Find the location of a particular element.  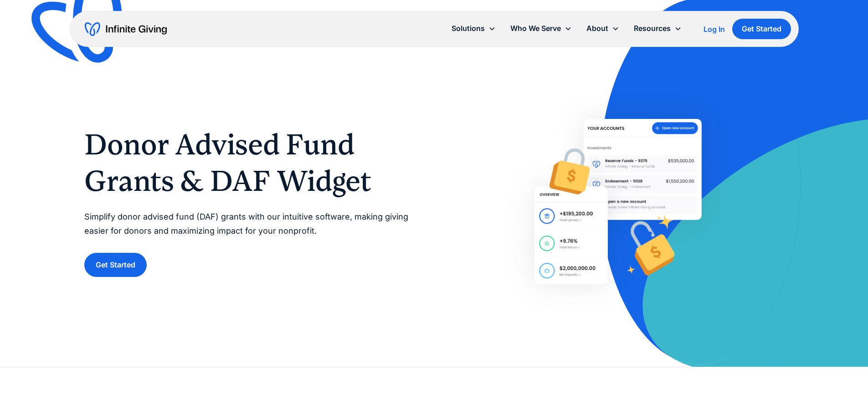

img: Help donors easily give DAF grants to your nonprofit with Infinite Giving’s Donor Advised Fund so... is located at coordinates (618, 201).